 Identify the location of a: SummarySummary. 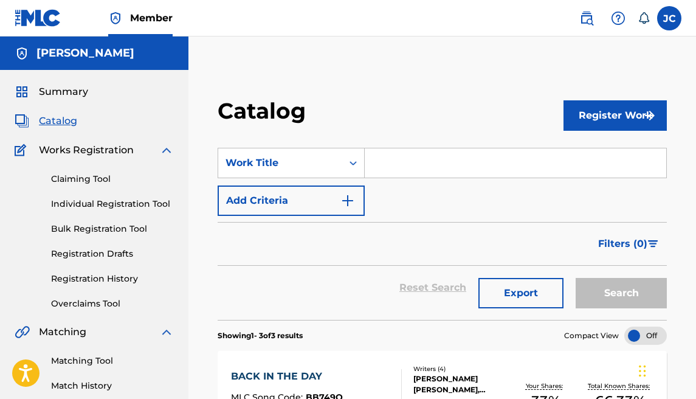
(51, 92).